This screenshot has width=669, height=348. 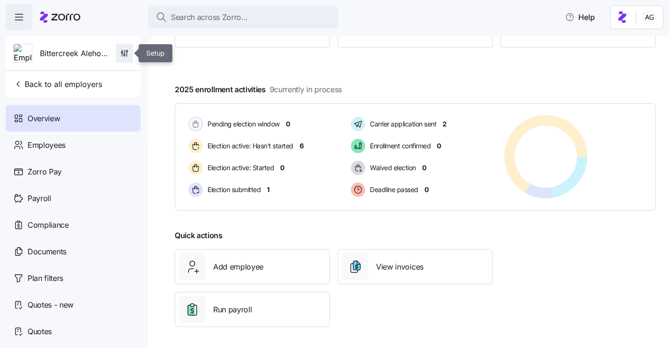 What do you see at coordinates (73, 145) in the screenshot?
I see `a: Employees` at bounding box center [73, 145].